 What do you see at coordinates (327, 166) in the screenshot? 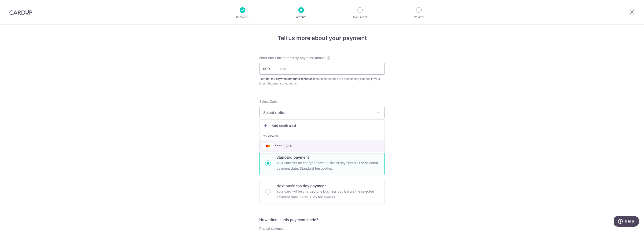
I see `p: Your card will be charged three business days before the selected payment date. Standard fee appl...` at bounding box center [327, 166].